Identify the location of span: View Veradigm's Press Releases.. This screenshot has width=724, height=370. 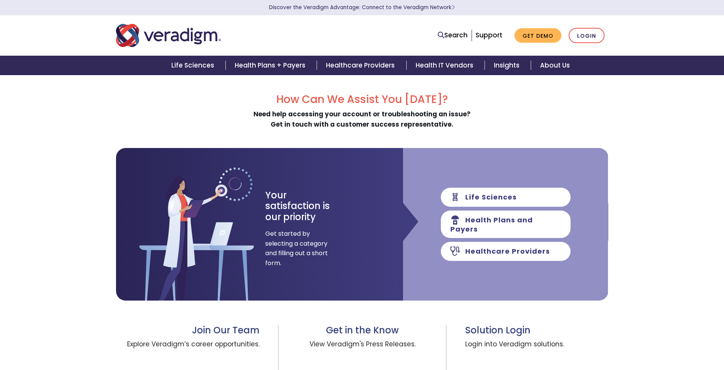
(362, 350).